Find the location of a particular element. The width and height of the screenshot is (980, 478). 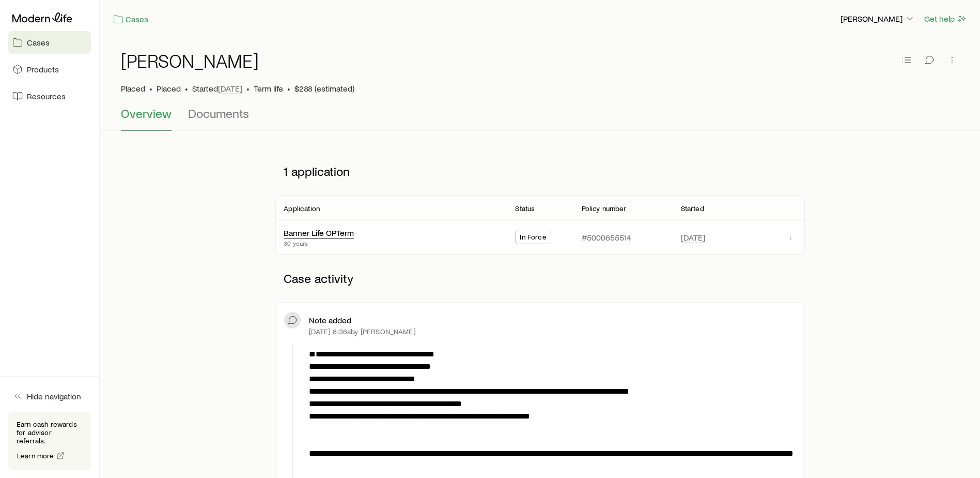

p: Note added is located at coordinates (330, 320).